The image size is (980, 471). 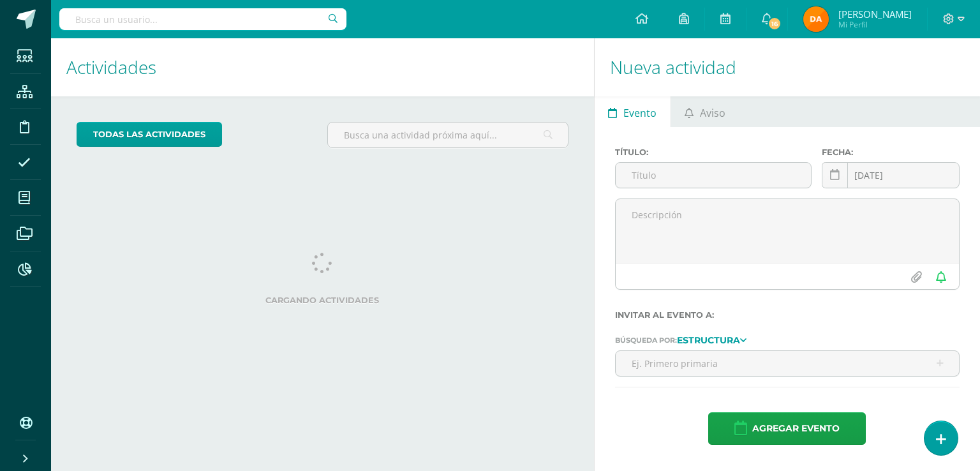 I want to click on strong: Estructura, so click(x=708, y=340).